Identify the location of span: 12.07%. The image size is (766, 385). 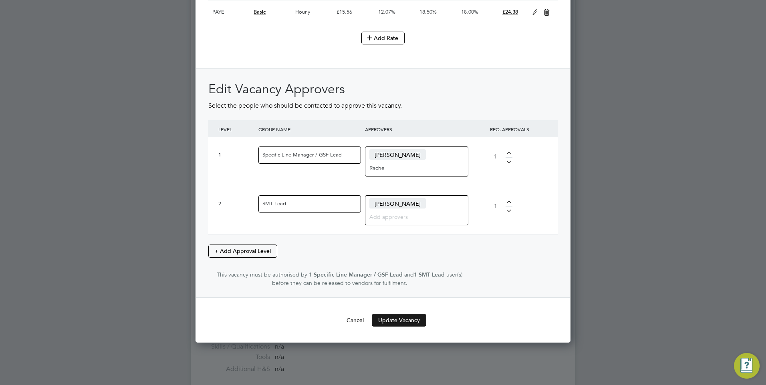
(387, 12).